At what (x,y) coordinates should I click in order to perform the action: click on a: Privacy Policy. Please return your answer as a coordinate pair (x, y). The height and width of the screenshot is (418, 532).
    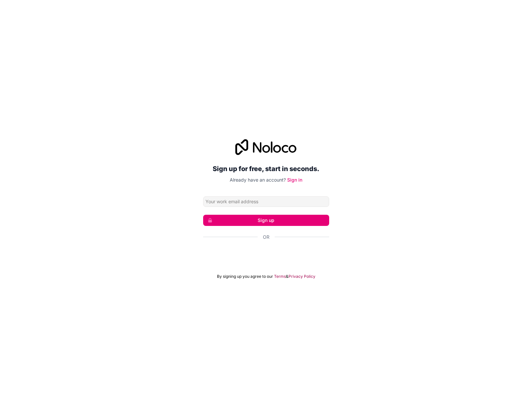
    Looking at the image, I should click on (302, 277).